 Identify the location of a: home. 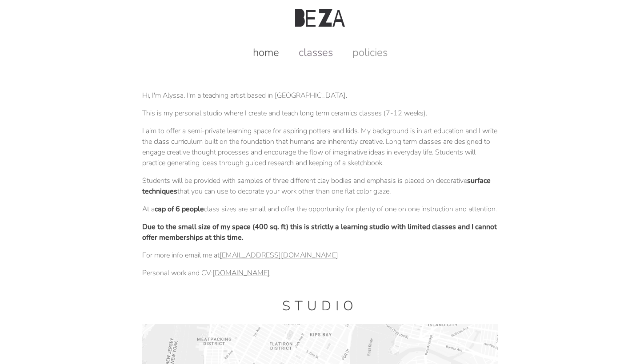
(266, 53).